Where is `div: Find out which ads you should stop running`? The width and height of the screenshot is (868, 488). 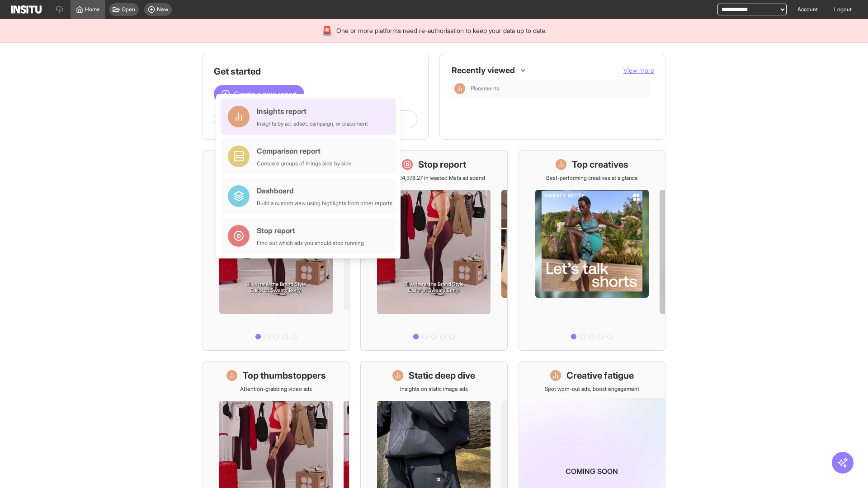 div: Find out which ads you should stop running is located at coordinates (310, 243).